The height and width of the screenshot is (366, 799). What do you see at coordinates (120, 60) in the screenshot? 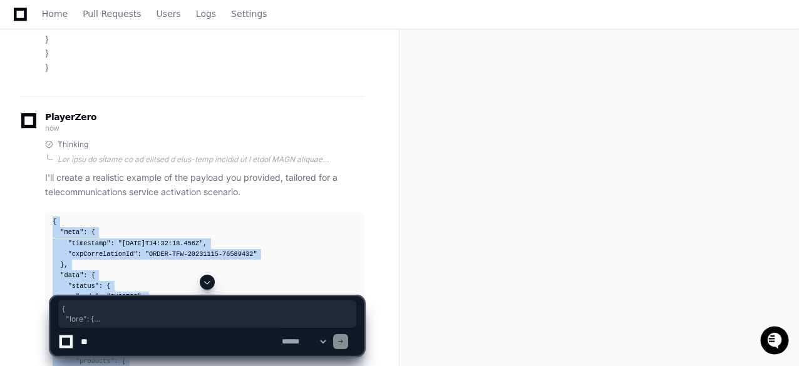
I see `div: Welcome` at bounding box center [120, 60].